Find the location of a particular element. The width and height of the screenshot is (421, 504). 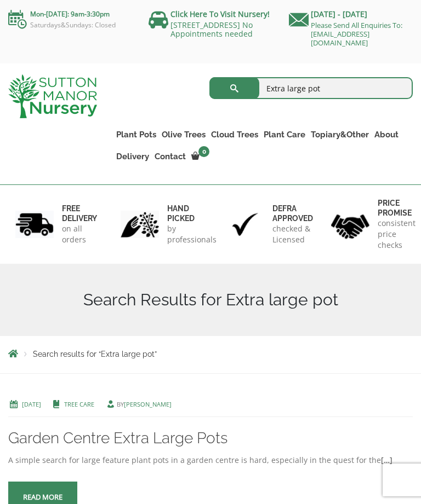

p: Saturdays&Sundays: Closed is located at coordinates (70, 25).